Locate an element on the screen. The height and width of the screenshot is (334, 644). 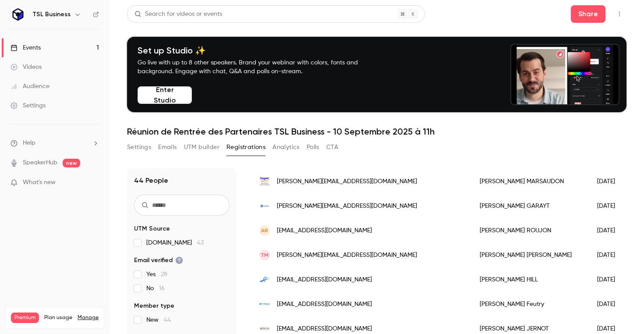
div: Videos is located at coordinates (26, 67).